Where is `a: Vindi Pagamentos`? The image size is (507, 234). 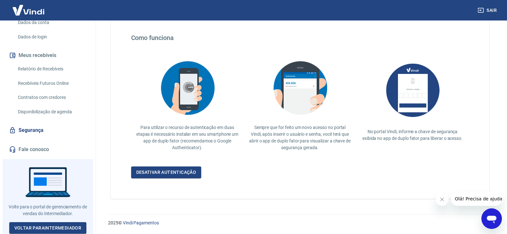
a: Vindi Pagamentos is located at coordinates (141, 223).